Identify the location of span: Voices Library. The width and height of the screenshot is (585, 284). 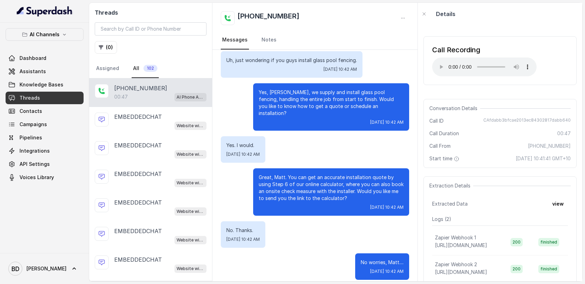
(37, 177).